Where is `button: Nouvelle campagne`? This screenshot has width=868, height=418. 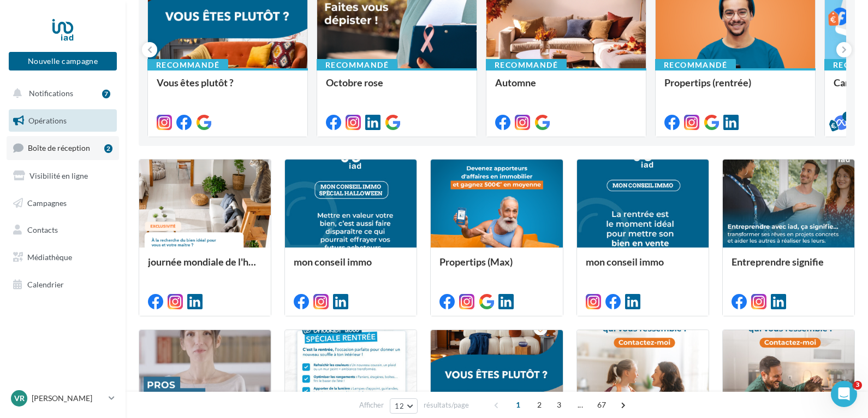 button: Nouvelle campagne is located at coordinates (62, 62).